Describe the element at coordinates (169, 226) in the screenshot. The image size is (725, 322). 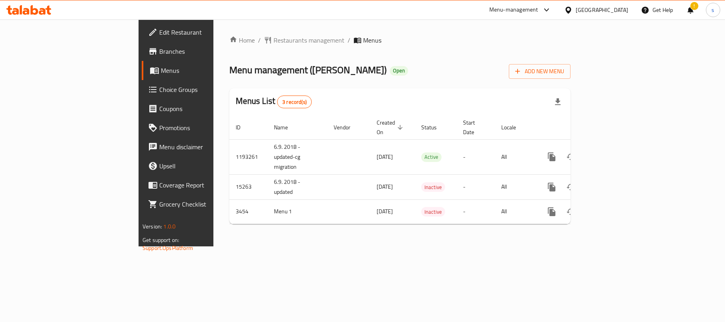
I see `span: 1.0.0` at that location.